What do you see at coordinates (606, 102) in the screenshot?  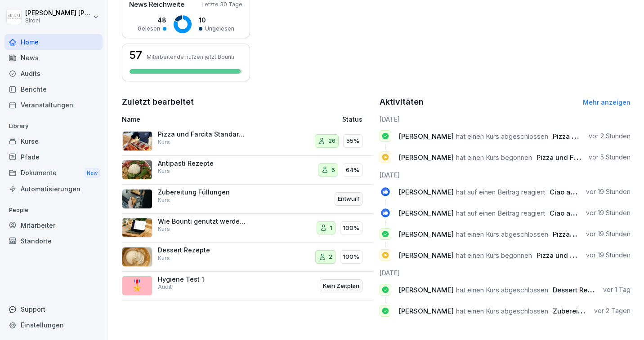 I see `a: Mehr anzeigen` at bounding box center [606, 102].